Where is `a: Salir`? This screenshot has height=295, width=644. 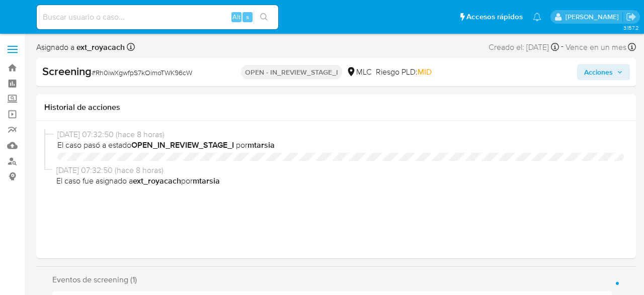 a: Salir is located at coordinates (630, 17).